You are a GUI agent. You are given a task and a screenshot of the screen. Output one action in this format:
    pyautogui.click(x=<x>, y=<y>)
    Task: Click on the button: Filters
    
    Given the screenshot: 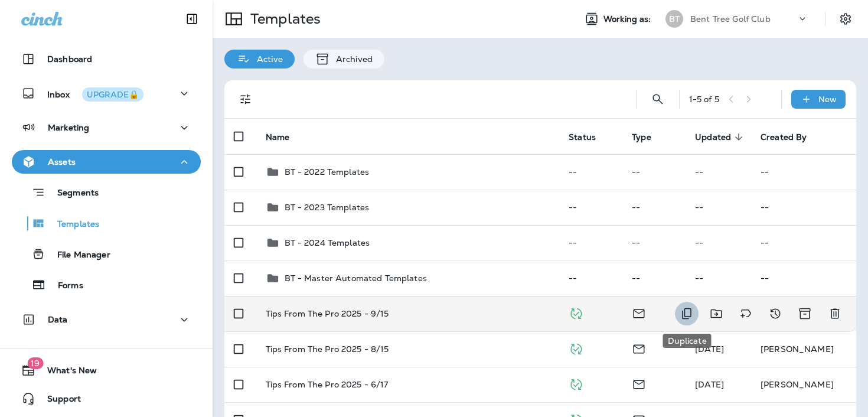 What is the action you would take?
    pyautogui.click(x=246, y=99)
    